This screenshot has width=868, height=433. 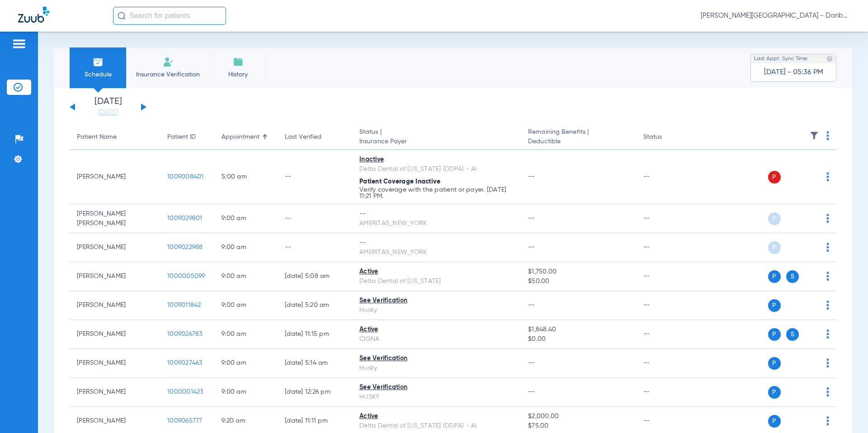 I want to click on span: Patient Coverage Inactive, so click(x=400, y=182).